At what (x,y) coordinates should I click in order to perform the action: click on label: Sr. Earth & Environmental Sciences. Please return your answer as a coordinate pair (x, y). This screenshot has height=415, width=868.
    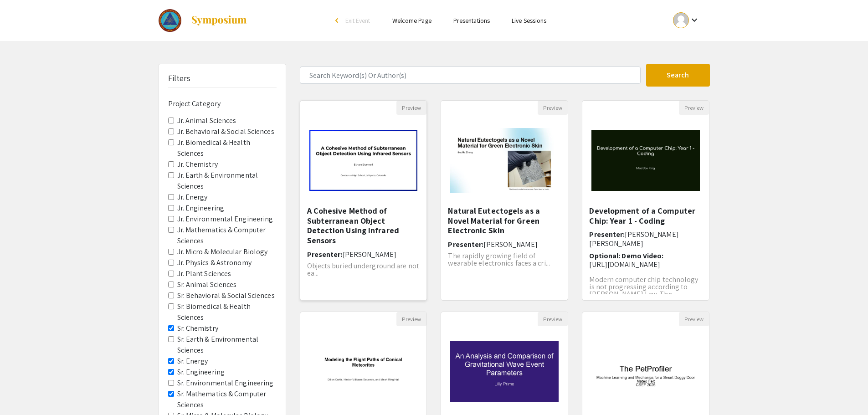
    Looking at the image, I should click on (227, 345).